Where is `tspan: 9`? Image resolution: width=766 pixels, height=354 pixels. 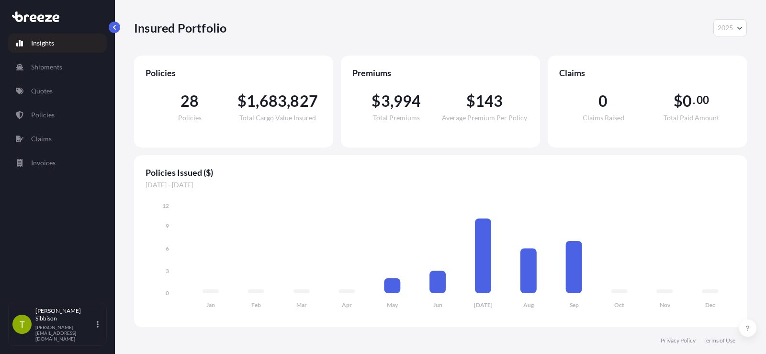 tspan: 9 is located at coordinates (167, 226).